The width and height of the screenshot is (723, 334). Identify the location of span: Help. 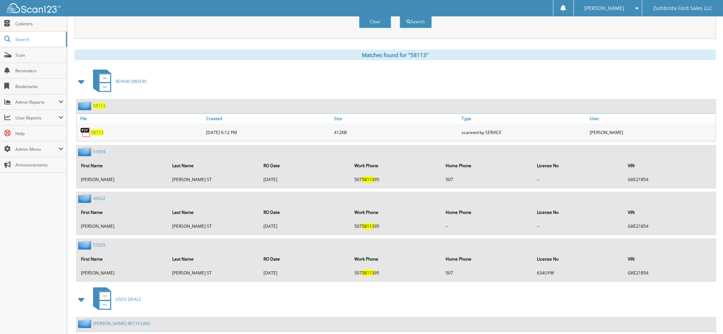
(39, 133).